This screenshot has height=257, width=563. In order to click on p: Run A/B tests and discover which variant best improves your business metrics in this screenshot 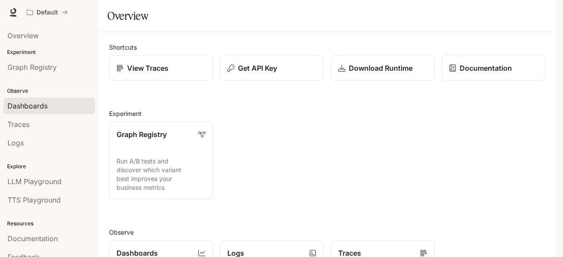, I will do `click(161, 175)`.